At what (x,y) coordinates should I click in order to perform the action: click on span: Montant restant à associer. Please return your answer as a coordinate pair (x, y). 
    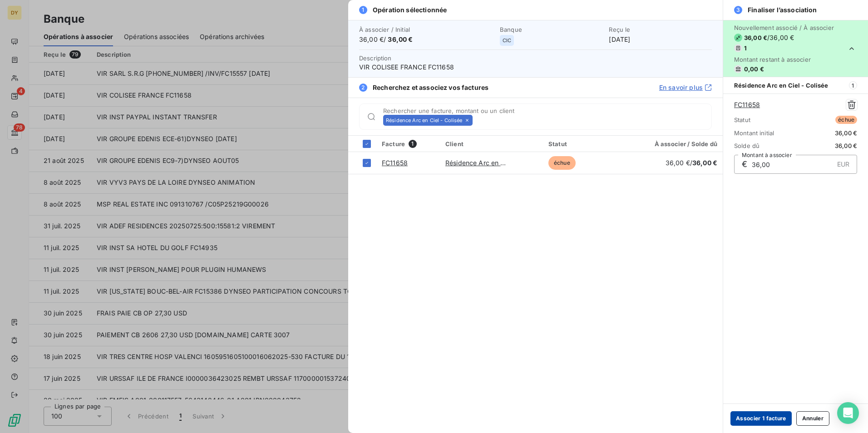
    Looking at the image, I should click on (784, 59).